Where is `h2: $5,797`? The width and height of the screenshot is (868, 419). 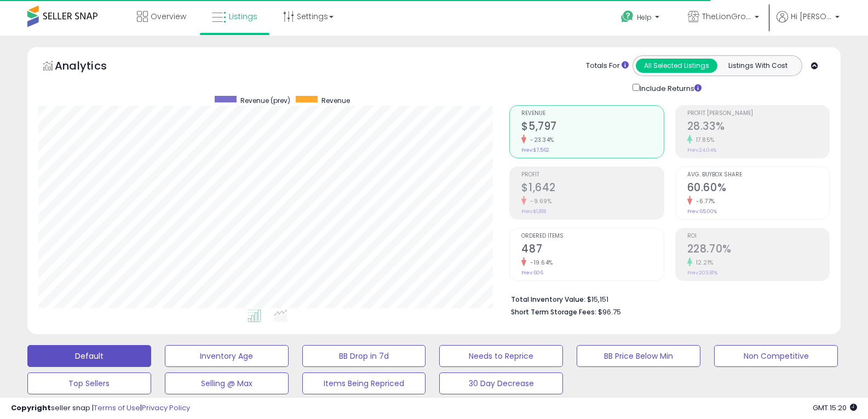 h2: $5,797 is located at coordinates (592, 127).